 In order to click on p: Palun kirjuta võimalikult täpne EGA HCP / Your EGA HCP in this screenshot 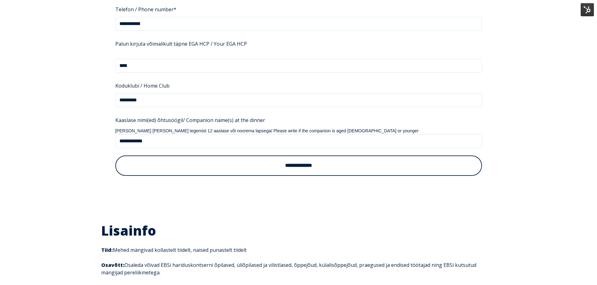, I will do `click(299, 44)`.